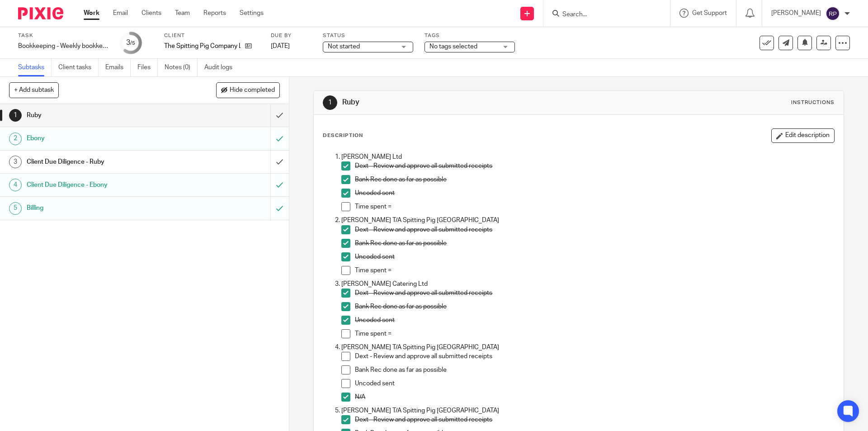 The image size is (868, 431). What do you see at coordinates (147, 67) in the screenshot?
I see `a: Files` at bounding box center [147, 67].